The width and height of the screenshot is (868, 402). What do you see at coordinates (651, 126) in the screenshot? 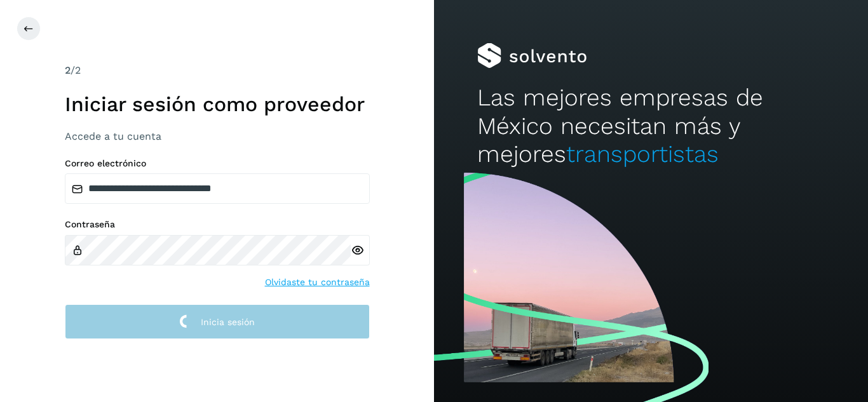
I see `h2: Las mejores empresas de México necesitan más y mejores` at bounding box center [651, 126].